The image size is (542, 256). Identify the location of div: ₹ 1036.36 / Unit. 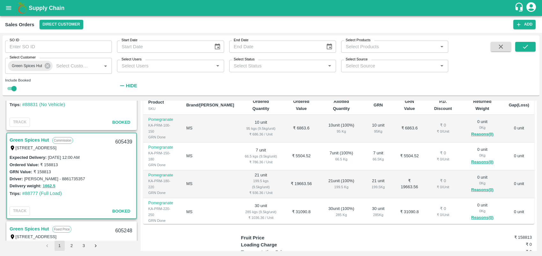
(261, 217).